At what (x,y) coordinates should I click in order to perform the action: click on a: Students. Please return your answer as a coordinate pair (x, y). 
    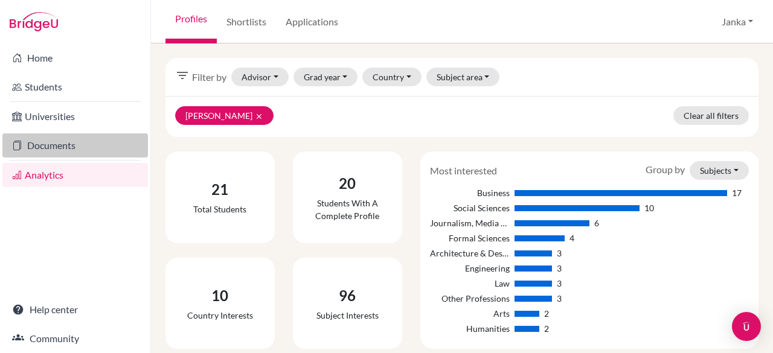
    Looking at the image, I should click on (75, 87).